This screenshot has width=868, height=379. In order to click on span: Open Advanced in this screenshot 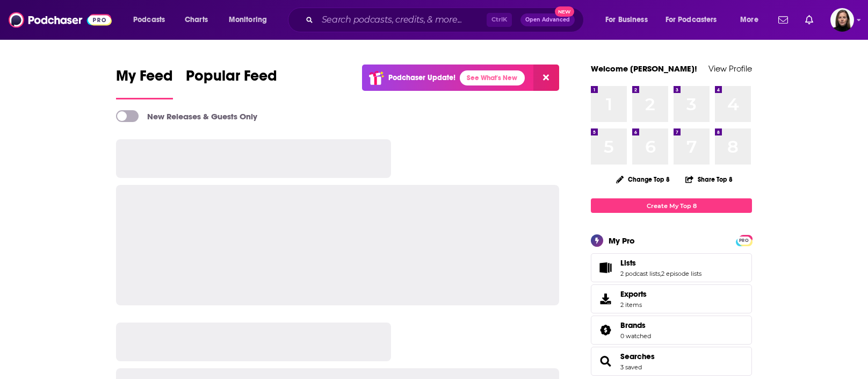, I will do `click(548, 20)`.